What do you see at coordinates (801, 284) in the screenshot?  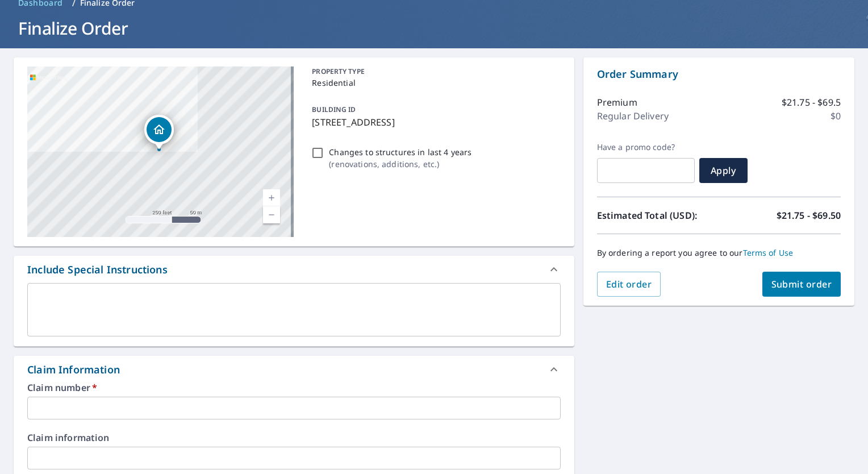 I see `button: Submit order` at bounding box center [801, 284].